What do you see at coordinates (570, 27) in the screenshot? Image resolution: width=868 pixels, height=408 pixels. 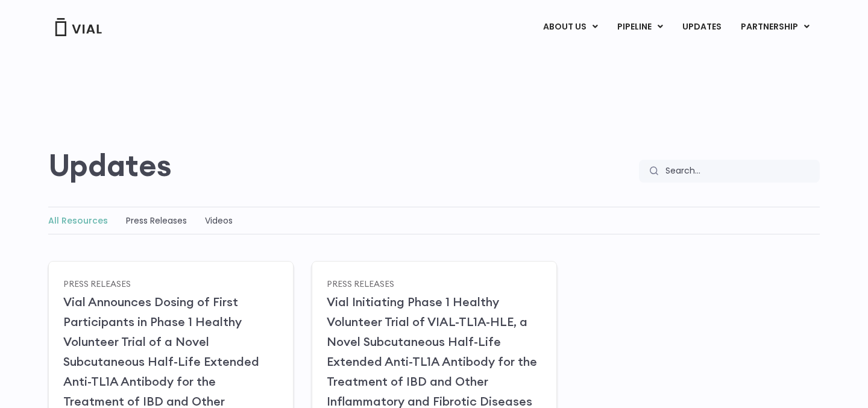 I see `a: ABOUT USMenu Toggle` at bounding box center [570, 27].